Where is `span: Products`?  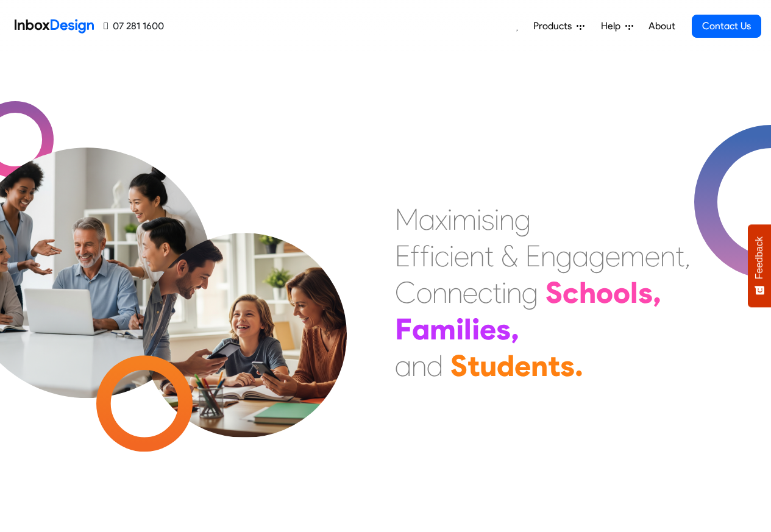 span: Products is located at coordinates (555, 26).